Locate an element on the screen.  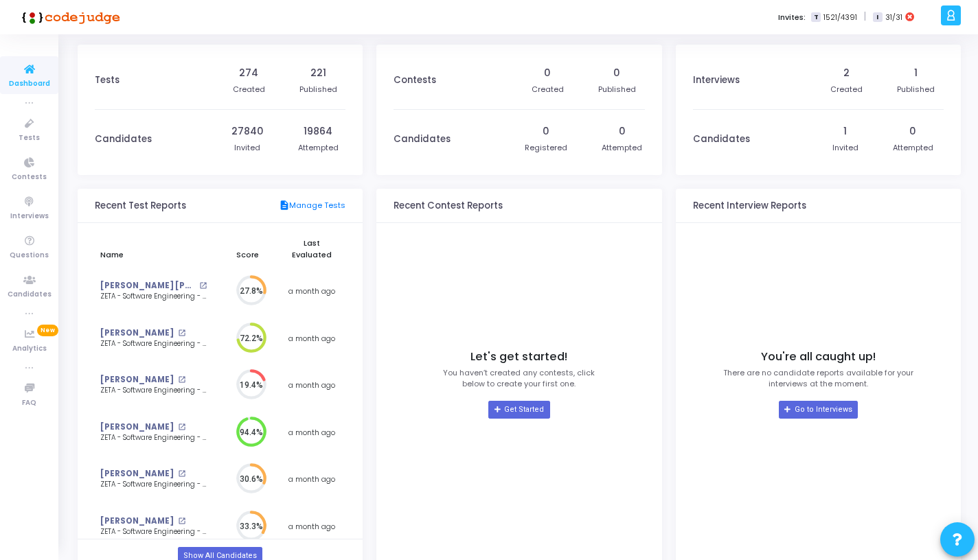
div: 27840 is located at coordinates (248, 131).